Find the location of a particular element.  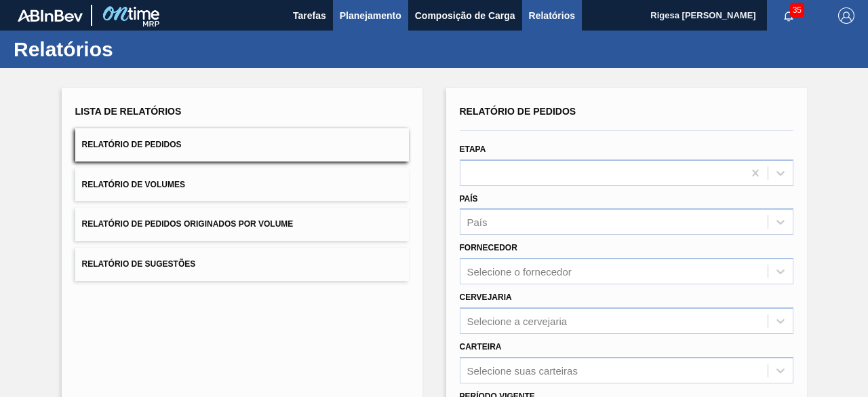

span: Relatório de Sugestões is located at coordinates (139, 264).